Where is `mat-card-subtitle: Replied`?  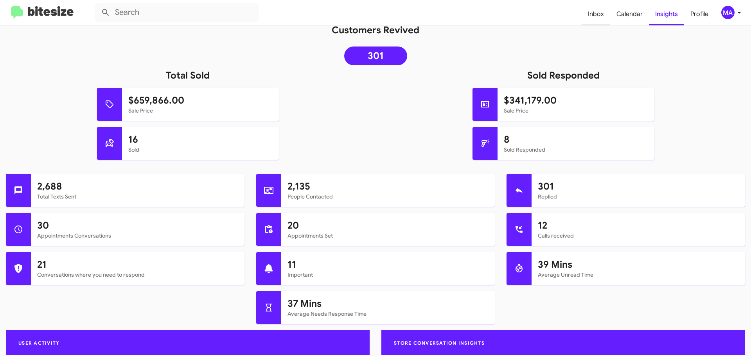 mat-card-subtitle: Replied is located at coordinates (638, 197).